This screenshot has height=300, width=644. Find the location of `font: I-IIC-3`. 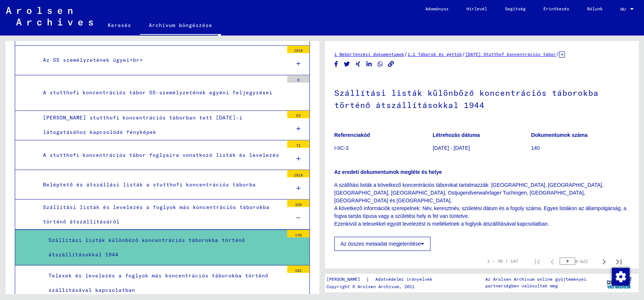

font: I-IIC-3 is located at coordinates (342, 148).